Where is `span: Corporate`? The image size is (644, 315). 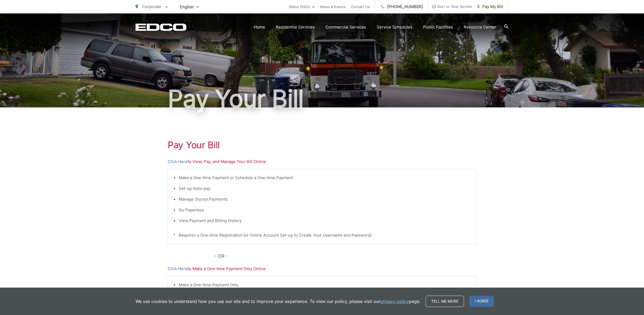 span: Corporate is located at coordinates (152, 6).